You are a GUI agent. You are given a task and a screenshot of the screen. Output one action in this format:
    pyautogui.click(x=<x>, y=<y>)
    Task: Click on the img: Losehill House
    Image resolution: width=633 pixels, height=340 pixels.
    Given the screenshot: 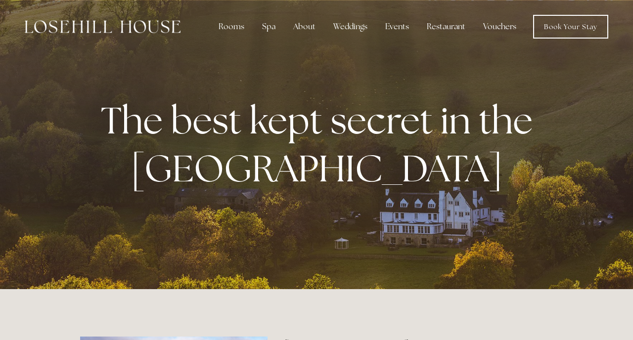 What is the action you would take?
    pyautogui.click(x=102, y=27)
    